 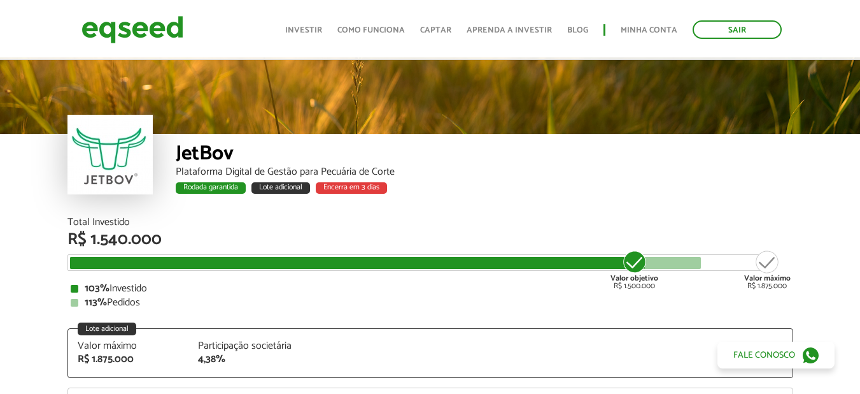 I want to click on div: JetBov, so click(x=485, y=155).